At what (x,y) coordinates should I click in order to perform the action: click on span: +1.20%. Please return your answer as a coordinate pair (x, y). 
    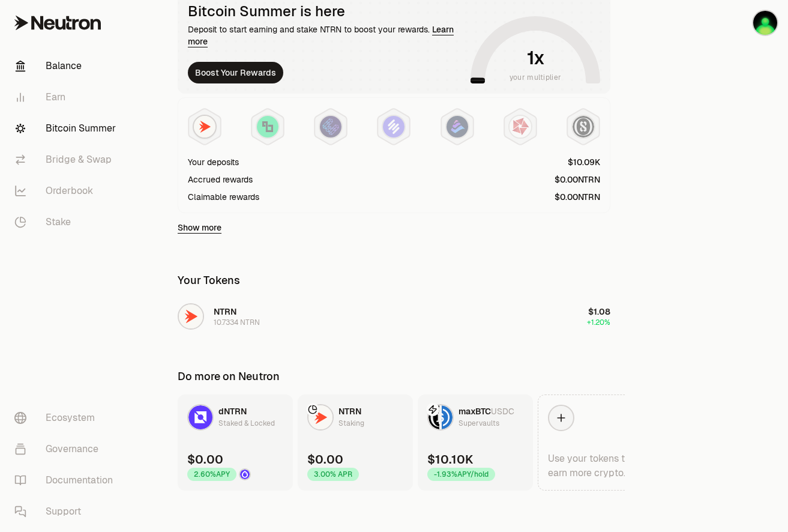
    Looking at the image, I should click on (598, 322).